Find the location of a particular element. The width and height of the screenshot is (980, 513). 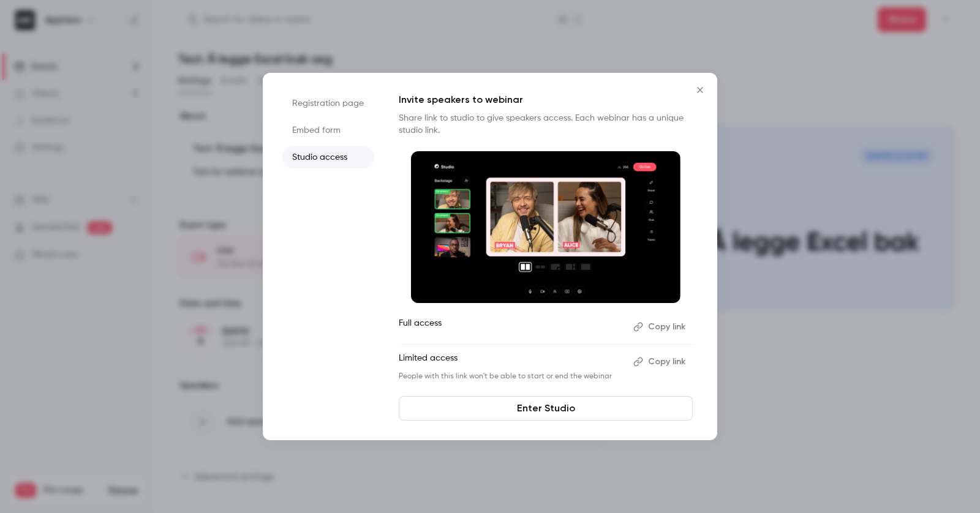

p: Share link to studio to give speakers access. Each webinar has a unique studio link. is located at coordinates (545, 125).